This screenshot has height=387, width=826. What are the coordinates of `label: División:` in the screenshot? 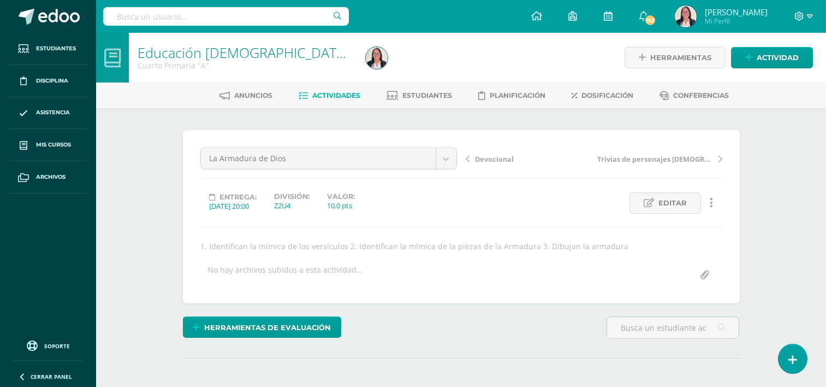 It's located at (292, 196).